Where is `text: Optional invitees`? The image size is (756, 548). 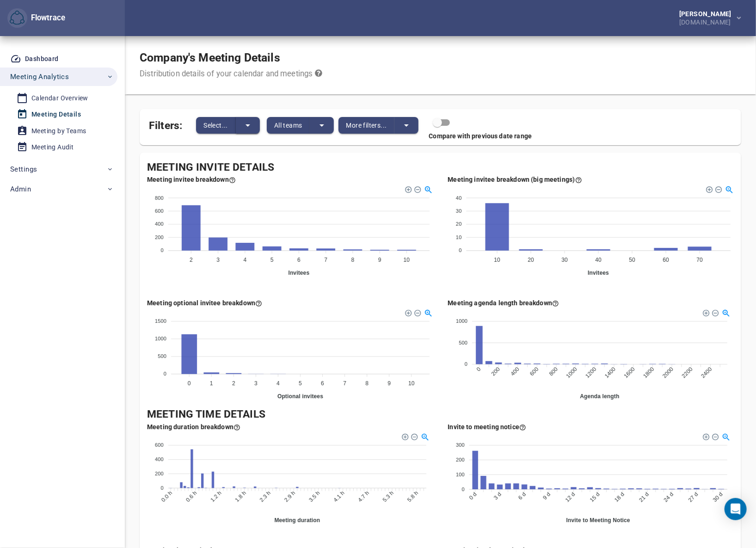 text: Optional invitees is located at coordinates (300, 397).